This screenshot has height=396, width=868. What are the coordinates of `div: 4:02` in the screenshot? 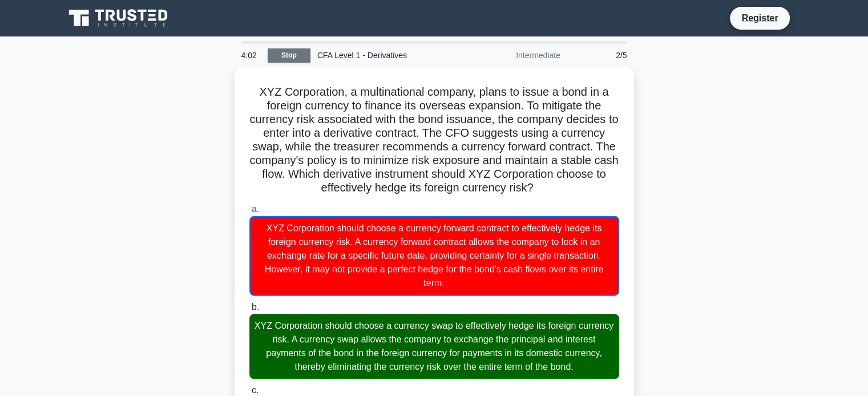 It's located at (251, 55).